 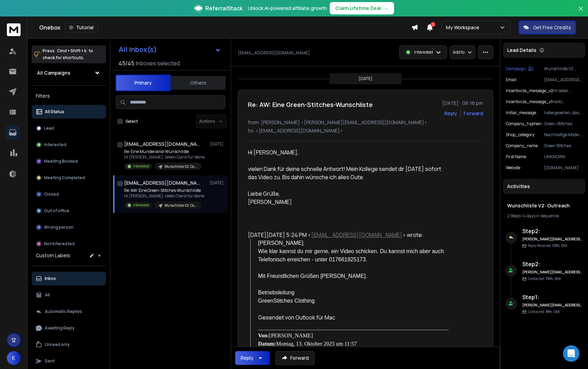 I want to click on label: Select, so click(x=132, y=121).